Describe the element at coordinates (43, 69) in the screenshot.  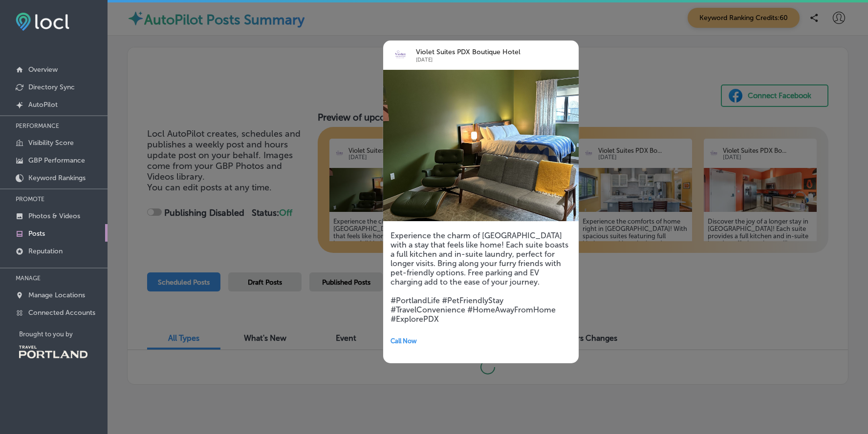
I see `p: Overview` at that location.